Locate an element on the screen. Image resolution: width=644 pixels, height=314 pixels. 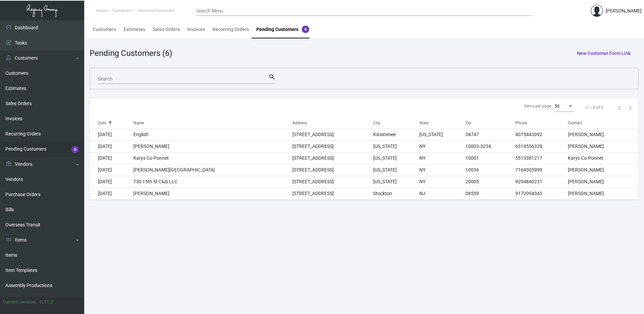
td: 730 15th St Club LLC is located at coordinates (213, 182).